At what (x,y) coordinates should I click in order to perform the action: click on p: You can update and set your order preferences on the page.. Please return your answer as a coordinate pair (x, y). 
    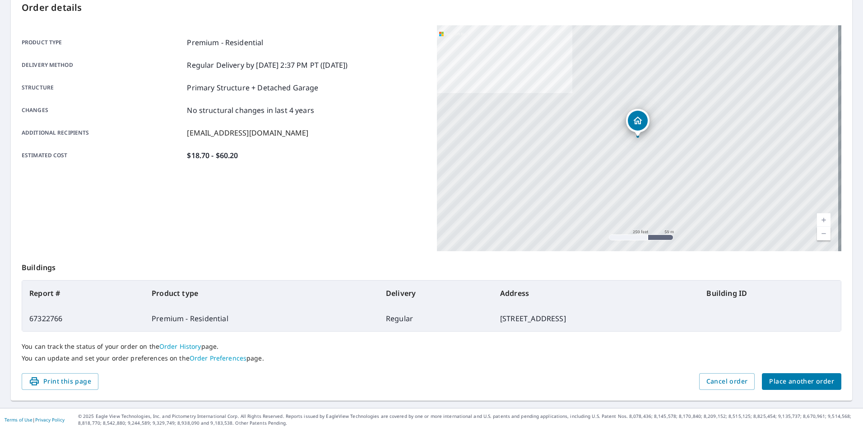
    Looking at the image, I should click on (432, 358).